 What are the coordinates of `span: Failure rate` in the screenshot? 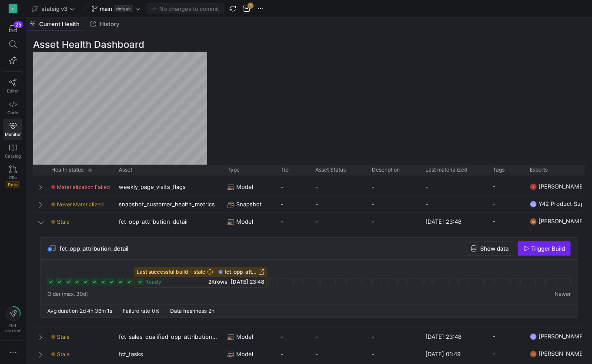 It's located at (136, 311).